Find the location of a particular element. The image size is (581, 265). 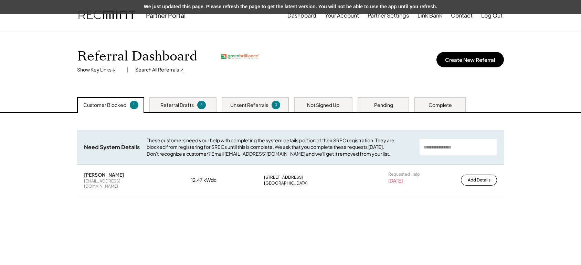

button: Create New Referral is located at coordinates (470, 60).